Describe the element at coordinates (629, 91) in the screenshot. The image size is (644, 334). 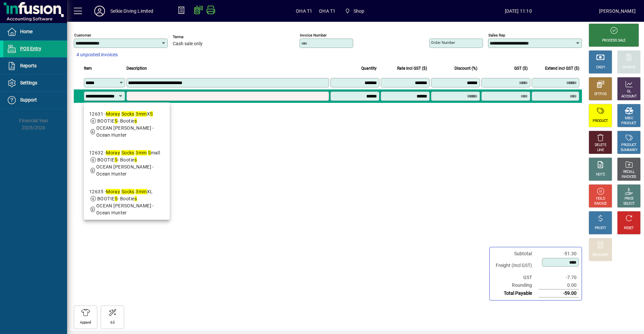
I see `div: GL` at that location.